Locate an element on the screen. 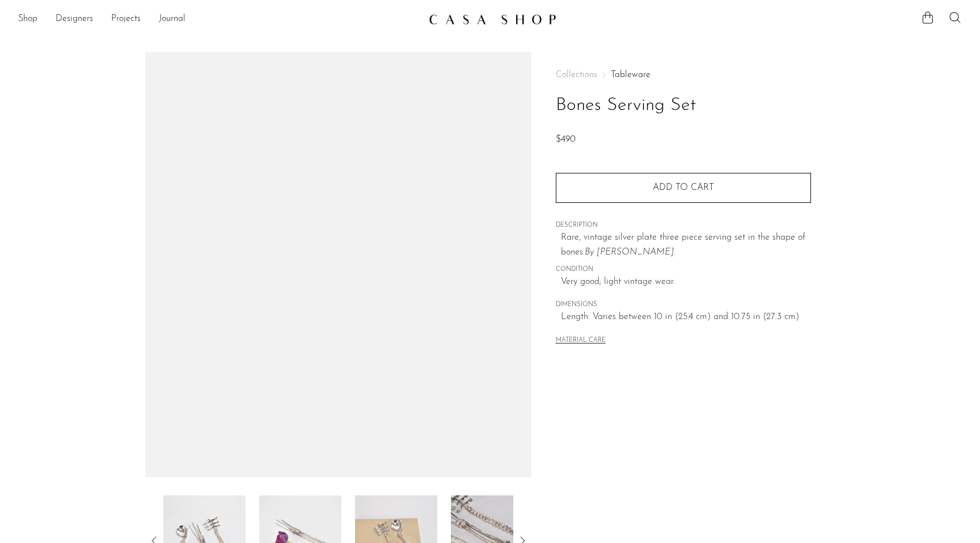 The image size is (980, 543). span: Add to cart is located at coordinates (683, 187).